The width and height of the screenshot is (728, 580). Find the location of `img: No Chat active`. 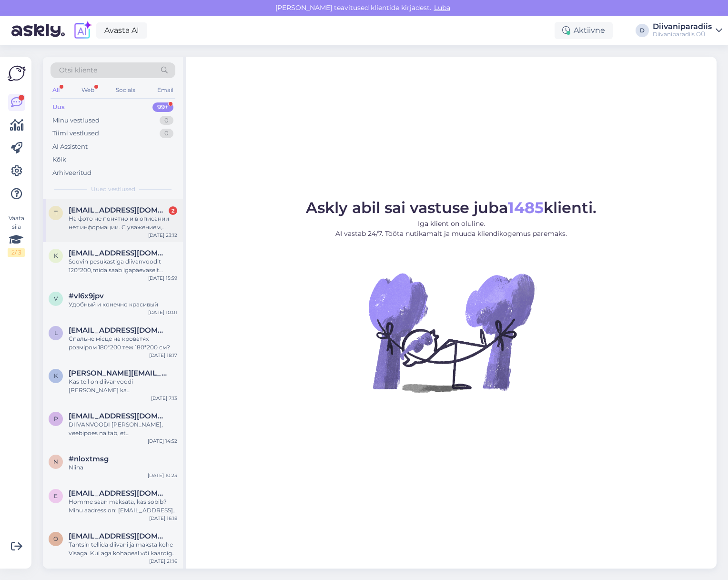

img: No Chat active is located at coordinates (451, 332).